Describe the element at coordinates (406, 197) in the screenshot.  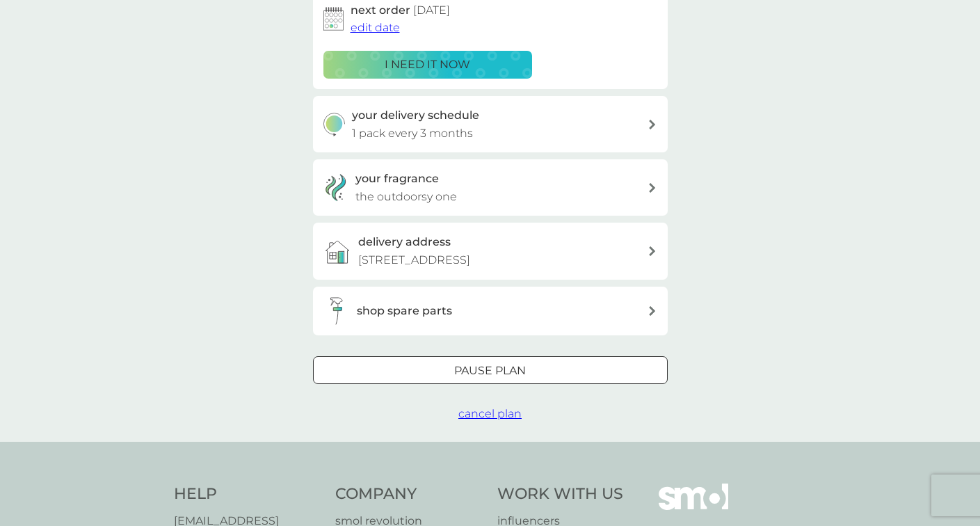
I see `p: the outdoorsy one` at that location.